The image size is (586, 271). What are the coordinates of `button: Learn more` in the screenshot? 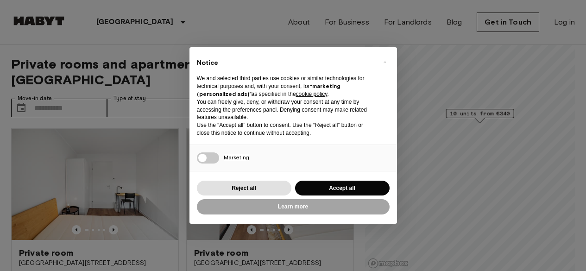 It's located at (293, 207).